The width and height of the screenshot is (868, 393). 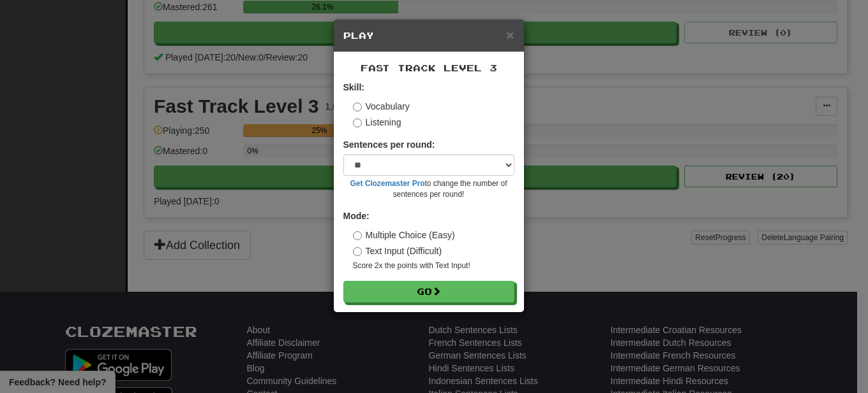 I want to click on label: Listening, so click(x=377, y=123).